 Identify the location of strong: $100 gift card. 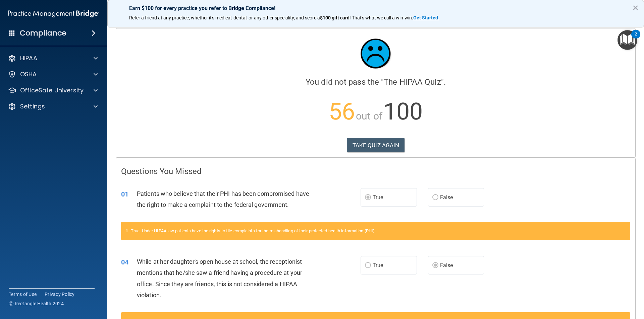
(334, 18).